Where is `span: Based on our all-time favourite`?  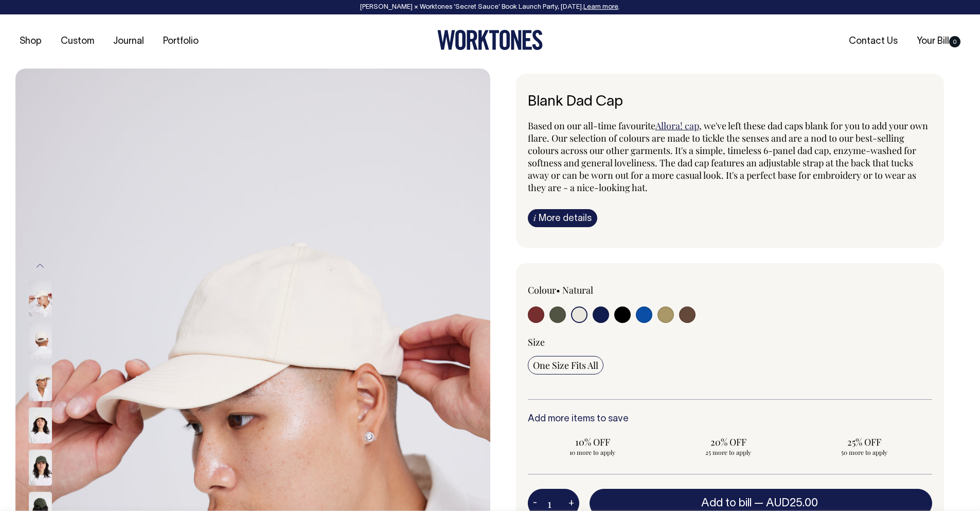 span: Based on our all-time favourite is located at coordinates (592, 126).